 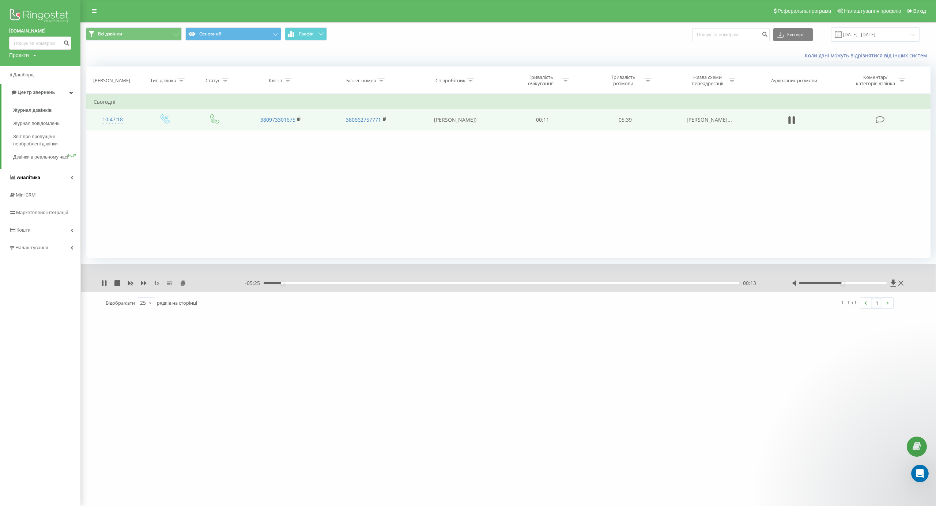 What do you see at coordinates (306, 34) in the screenshot?
I see `button: Графік` at bounding box center [306, 34].